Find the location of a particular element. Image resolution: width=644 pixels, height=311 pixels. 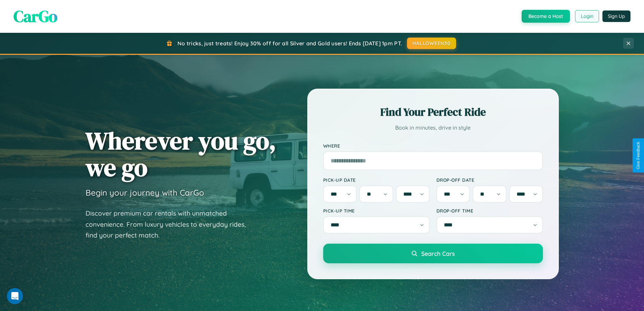

label: Where is located at coordinates (433, 145).